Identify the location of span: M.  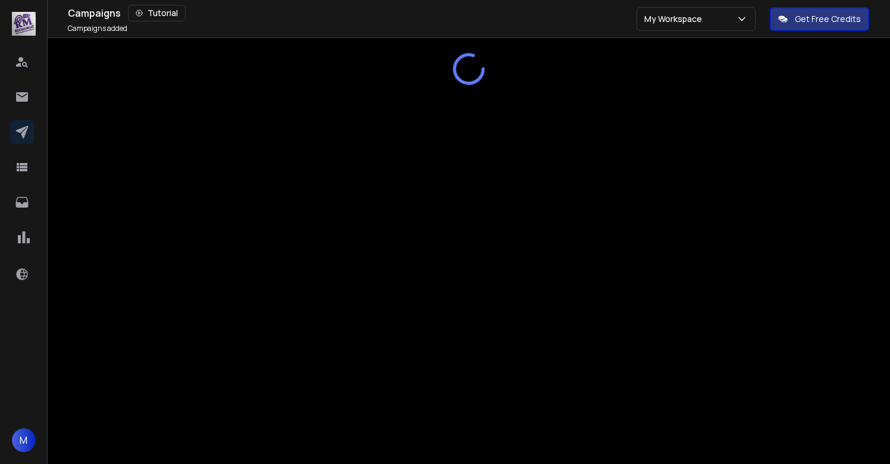
(24, 440).